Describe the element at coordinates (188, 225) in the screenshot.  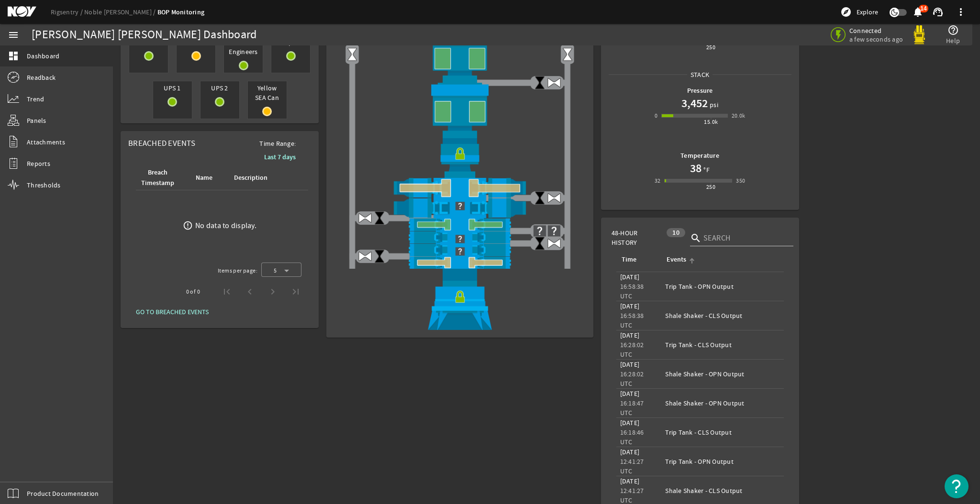
I see `mat-icon: error_outline` at that location.